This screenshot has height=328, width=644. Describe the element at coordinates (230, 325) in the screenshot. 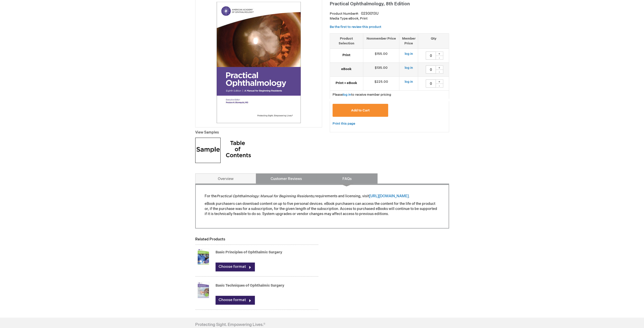

I see `h4: Protecting Sight. Empowering Lives.®` at that location.